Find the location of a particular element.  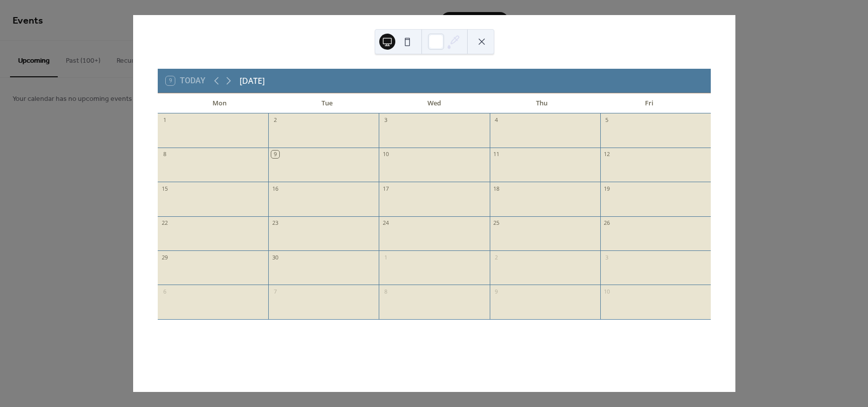

div: 29 is located at coordinates (164, 258).